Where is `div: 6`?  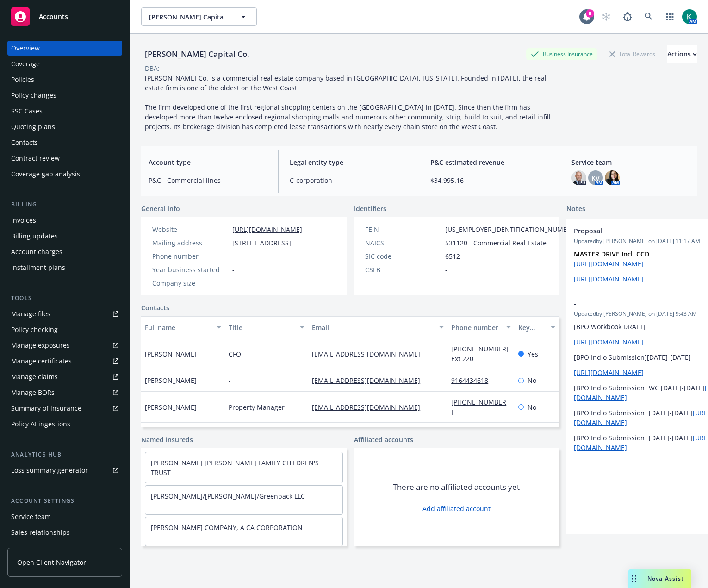
div: 6 is located at coordinates (590, 13).